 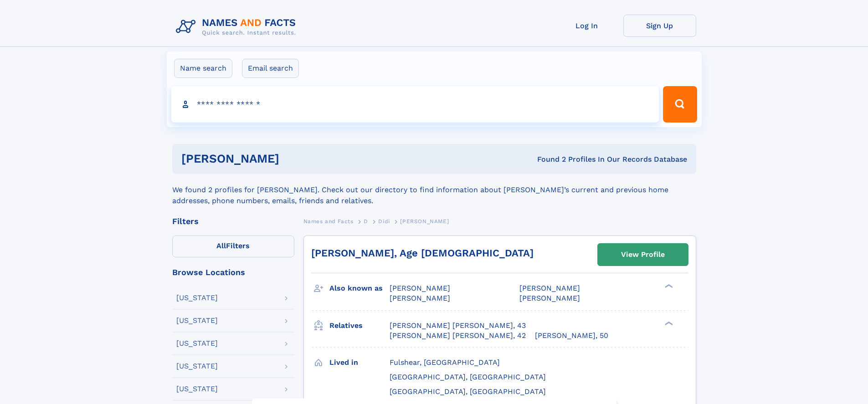 What do you see at coordinates (366, 221) in the screenshot?
I see `a: D` at bounding box center [366, 221].